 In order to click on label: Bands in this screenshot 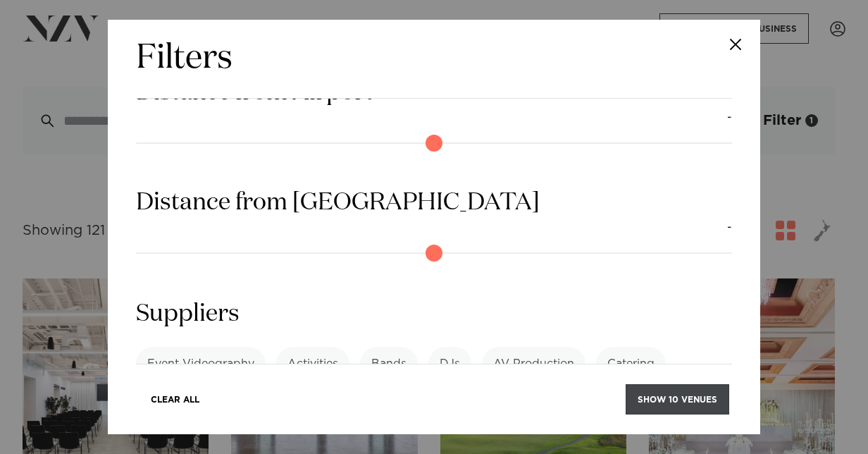, I will do `click(389, 364)`.